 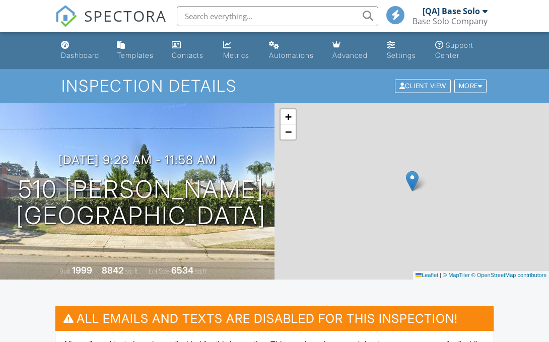 I want to click on div: 1999, so click(x=82, y=270).